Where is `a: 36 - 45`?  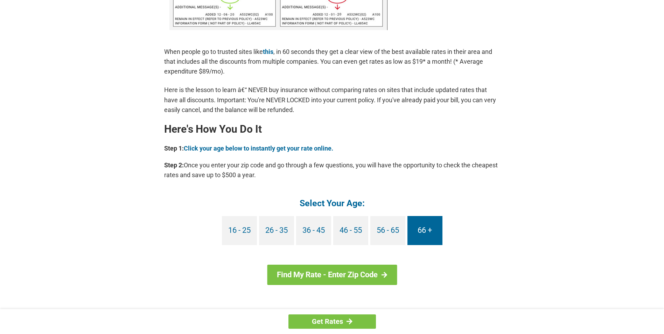
a: 36 - 45 is located at coordinates (314, 230).